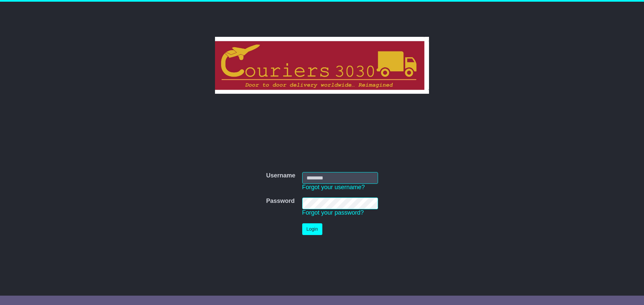 This screenshot has width=644, height=305. What do you see at coordinates (333, 212) in the screenshot?
I see `a: Forgot your password?` at bounding box center [333, 212].